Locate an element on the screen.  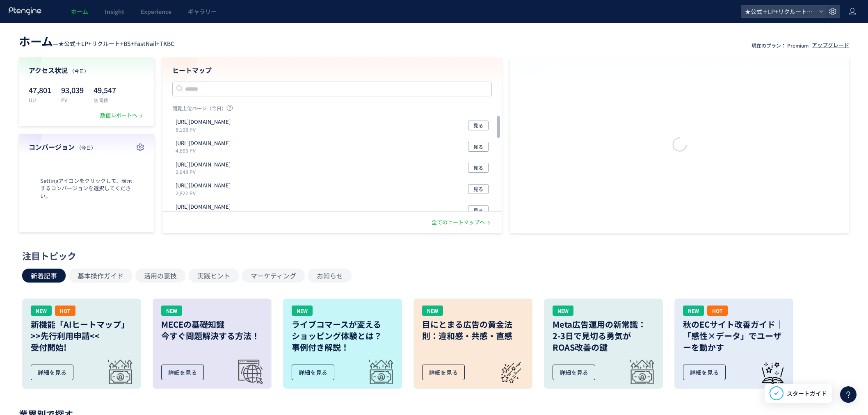
p: 8,108 PV is located at coordinates (205, 129).